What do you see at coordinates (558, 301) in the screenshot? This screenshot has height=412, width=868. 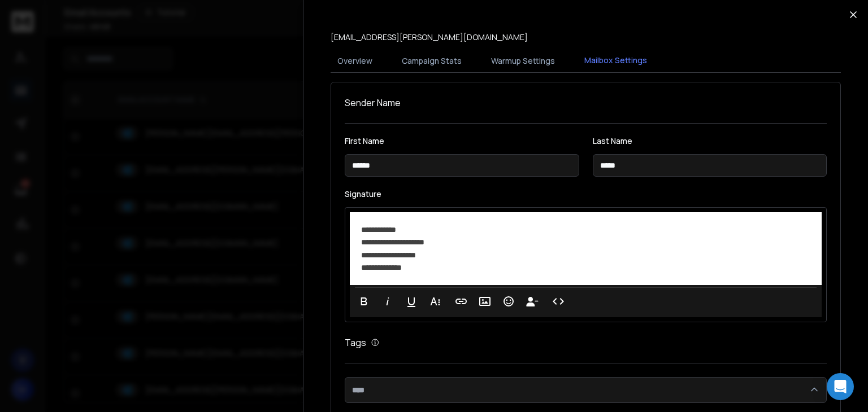 I see `button: Code View` at bounding box center [558, 301].